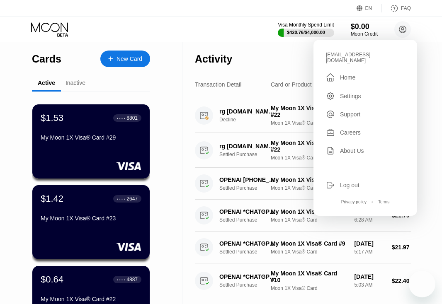  I want to click on div: Card or Product Detail, so click(299, 85).